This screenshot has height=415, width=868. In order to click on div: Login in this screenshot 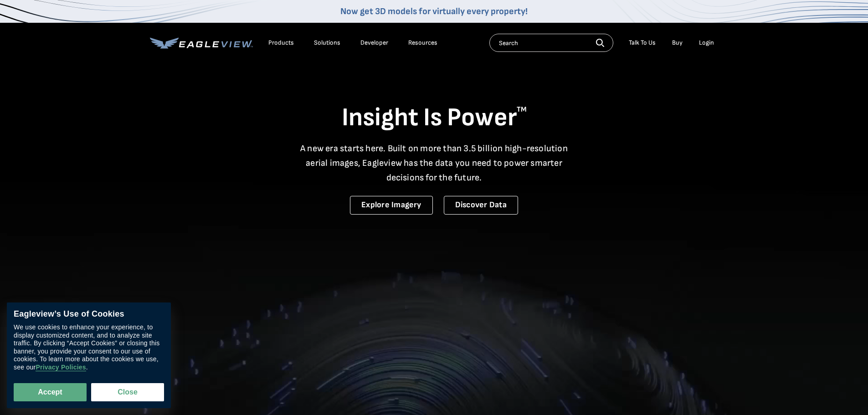, I will do `click(706, 43)`.